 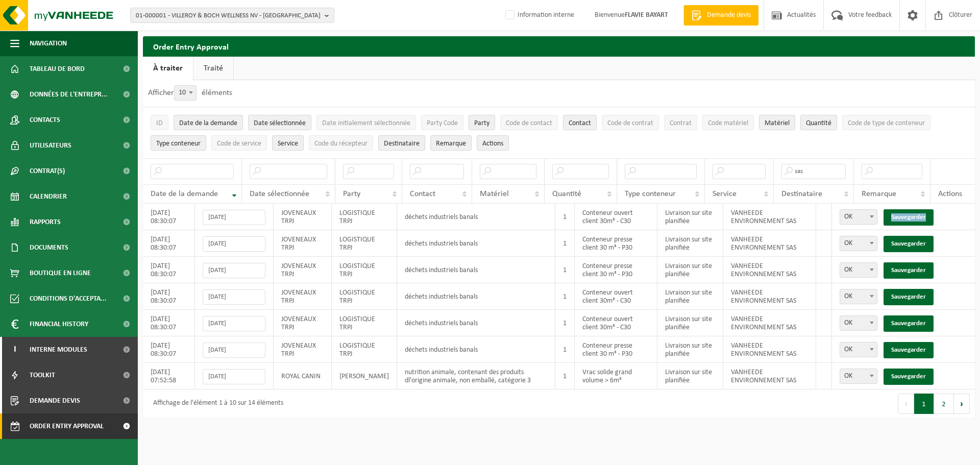 I want to click on button: Code matérielCode matériel: Activate to sort, so click(x=728, y=123).